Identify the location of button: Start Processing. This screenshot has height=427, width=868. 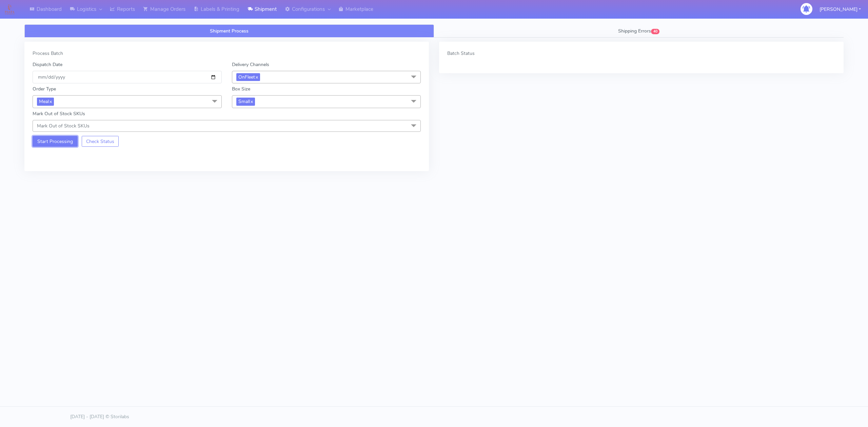
(55, 141).